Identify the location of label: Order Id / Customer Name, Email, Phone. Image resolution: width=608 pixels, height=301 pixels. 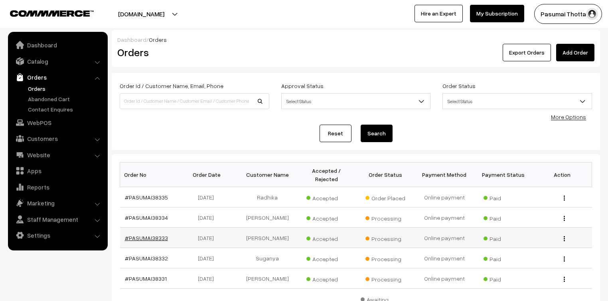
(171, 86).